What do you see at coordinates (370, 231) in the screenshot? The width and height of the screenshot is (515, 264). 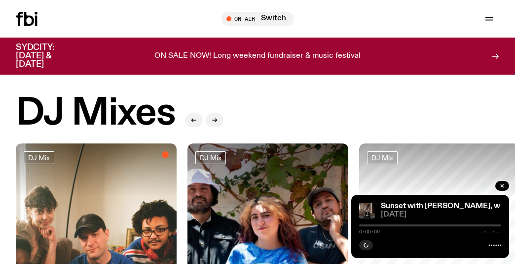 I see `span: 0:00:00` at bounding box center [370, 231].